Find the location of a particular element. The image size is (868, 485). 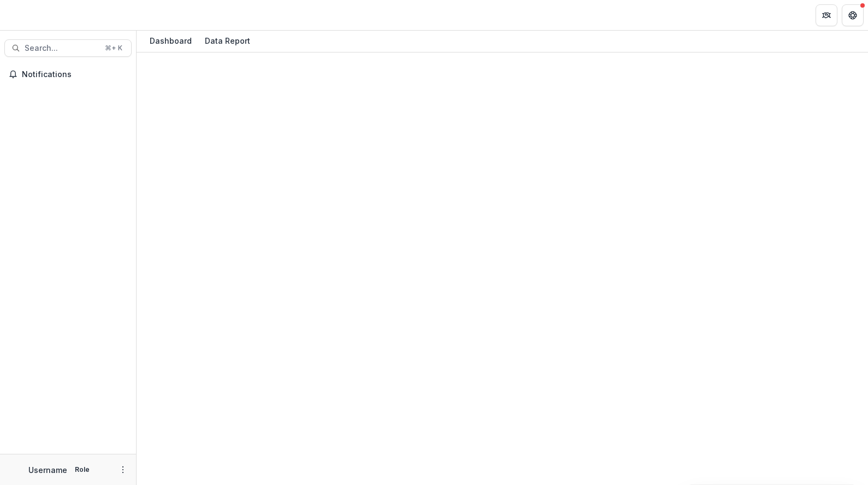

div: Dashboard is located at coordinates (171, 40).